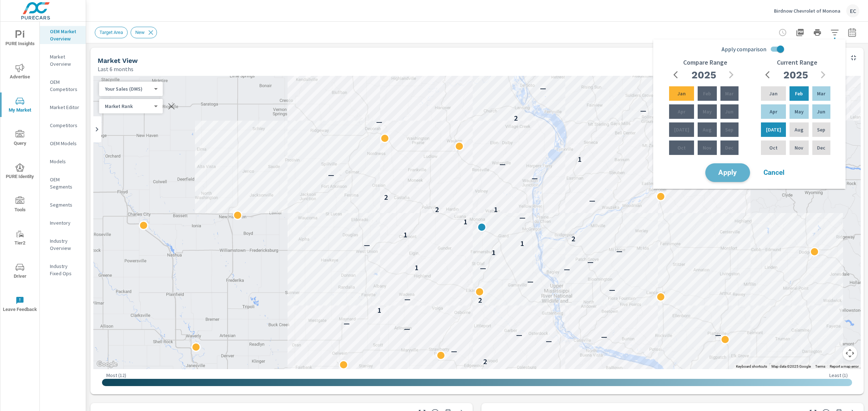 The height and width of the screenshot is (411, 868). Describe the element at coordinates (65, 85) in the screenshot. I see `p: OEM Competitors` at that location.